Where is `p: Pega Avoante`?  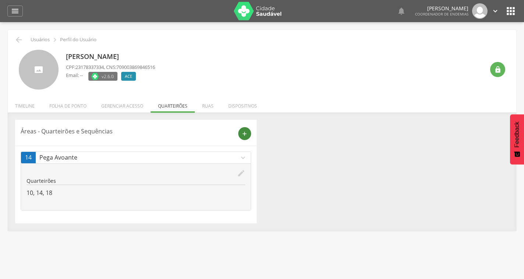
p: Pega Avoante is located at coordinates (139, 157).